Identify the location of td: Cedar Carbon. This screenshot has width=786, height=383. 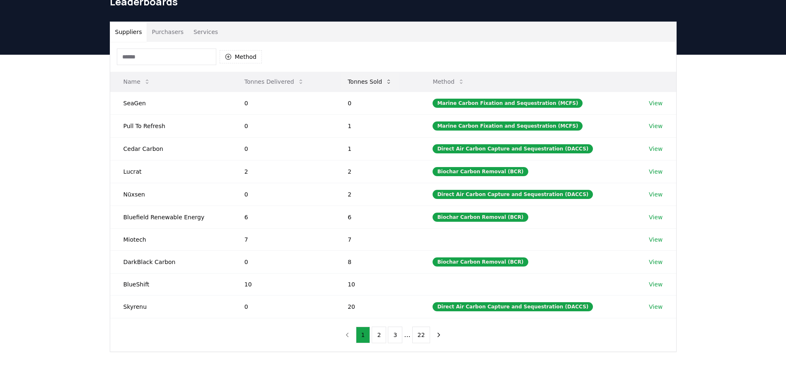
(171, 148).